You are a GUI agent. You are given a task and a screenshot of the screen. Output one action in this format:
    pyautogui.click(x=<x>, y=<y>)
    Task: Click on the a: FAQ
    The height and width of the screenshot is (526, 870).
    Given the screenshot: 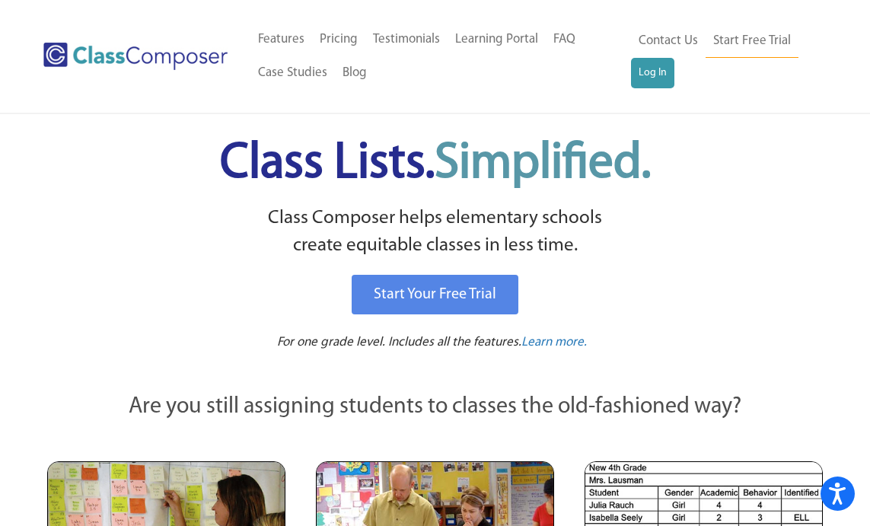 What is the action you would take?
    pyautogui.click(x=564, y=40)
    